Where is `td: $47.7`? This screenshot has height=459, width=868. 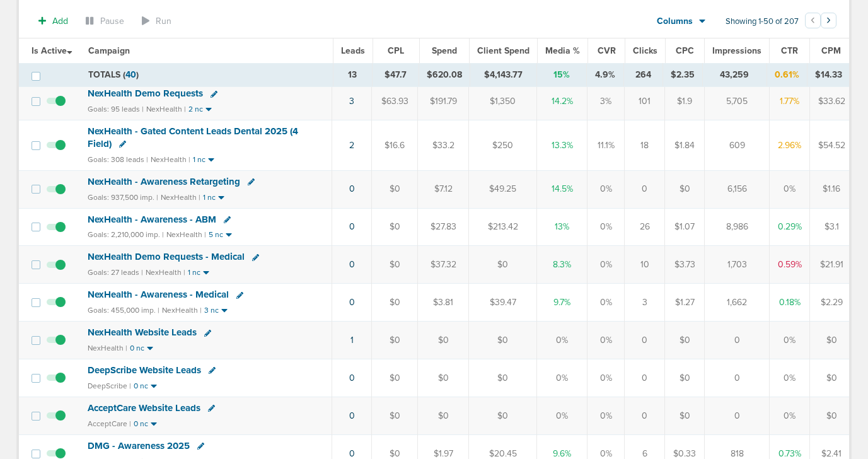 td: $47.7 is located at coordinates (396, 75).